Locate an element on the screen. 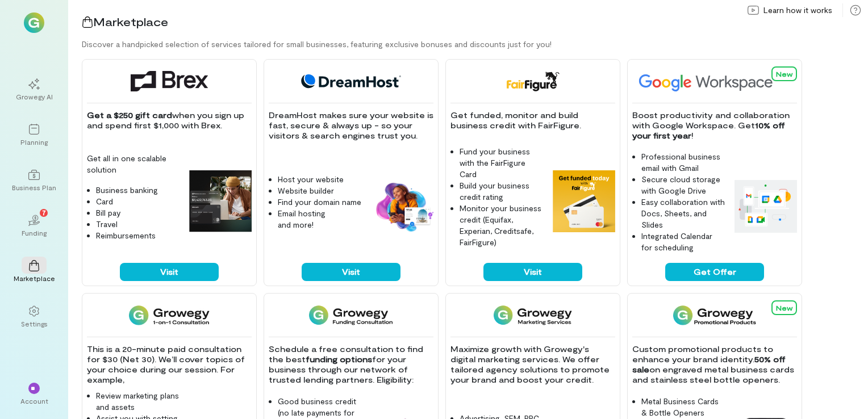 This screenshot has height=419, width=868. span: Marketplace is located at coordinates (131, 22).